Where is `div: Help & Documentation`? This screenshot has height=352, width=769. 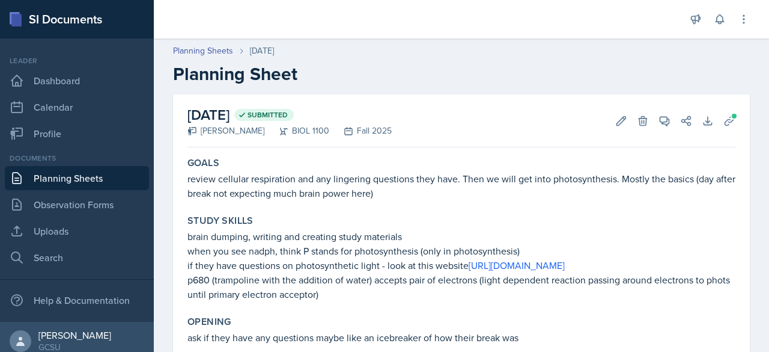
div: Help & Documentation is located at coordinates (77, 300).